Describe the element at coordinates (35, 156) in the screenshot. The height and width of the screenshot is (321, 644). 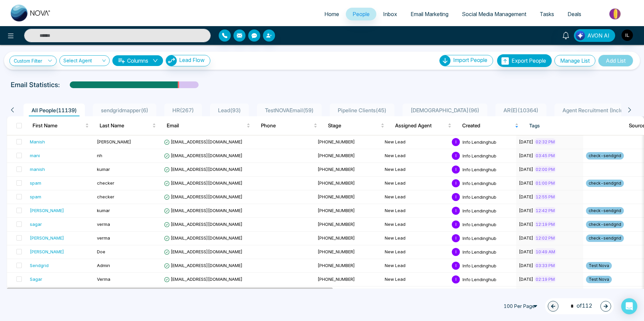
I see `div: mani` at that location.